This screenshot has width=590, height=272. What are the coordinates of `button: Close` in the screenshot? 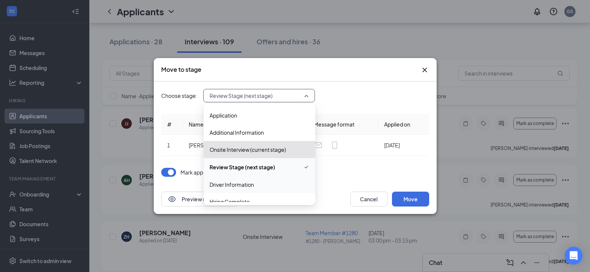 It's located at (425, 70).